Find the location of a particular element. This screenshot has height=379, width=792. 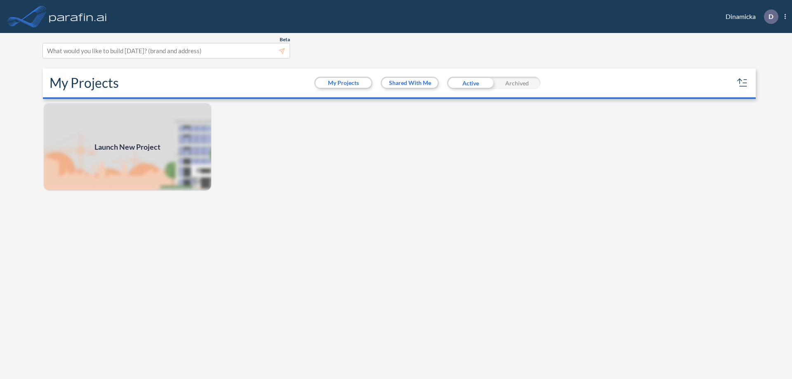

button: My Projects is located at coordinates (343, 83).